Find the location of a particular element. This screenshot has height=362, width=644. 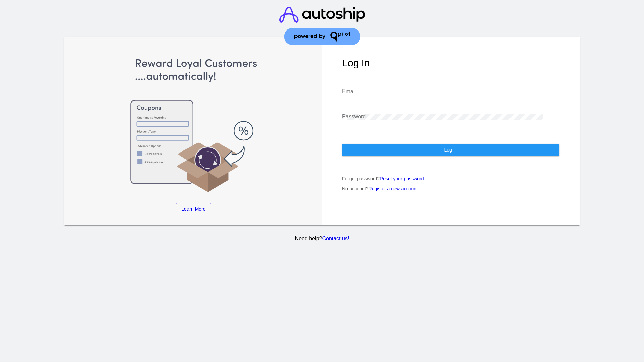

input: Email is located at coordinates (443, 91).